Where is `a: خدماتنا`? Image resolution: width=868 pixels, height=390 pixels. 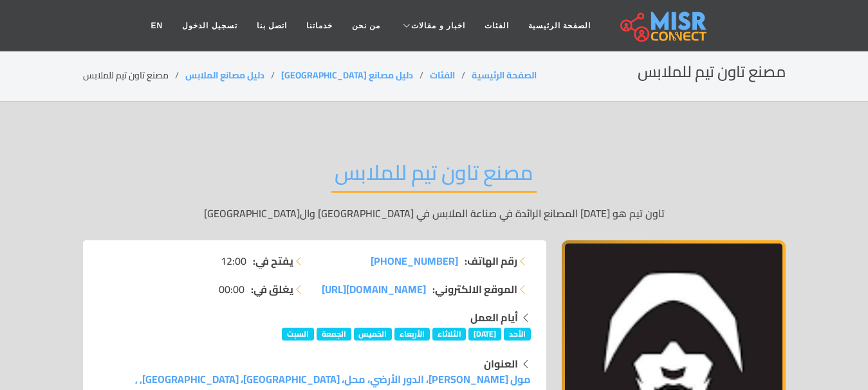 a: خدماتنا is located at coordinates (319, 26).